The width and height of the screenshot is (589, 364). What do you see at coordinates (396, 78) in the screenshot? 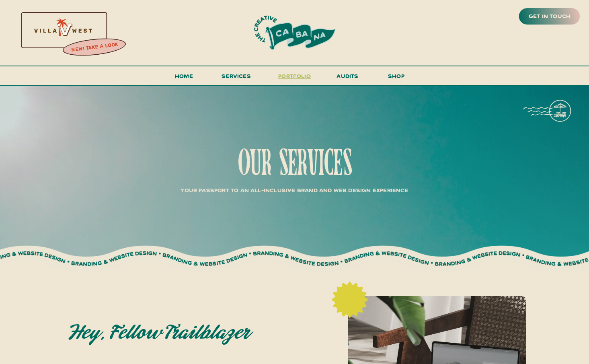
I see `a: shop` at bounding box center [396, 78].